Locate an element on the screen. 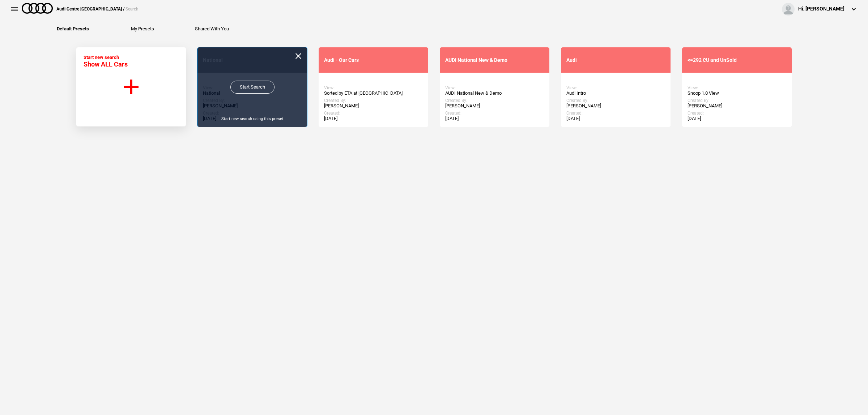  div: <=292 CU and UnSold is located at coordinates (737, 60).